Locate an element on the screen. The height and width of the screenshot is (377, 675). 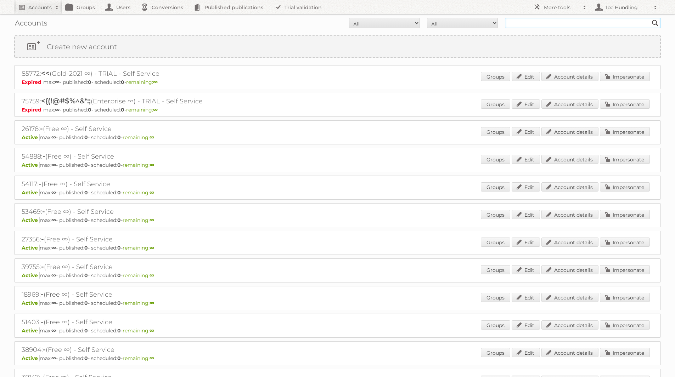
h2: 39755: (Free ∞) - Self Service is located at coordinates (146, 267).